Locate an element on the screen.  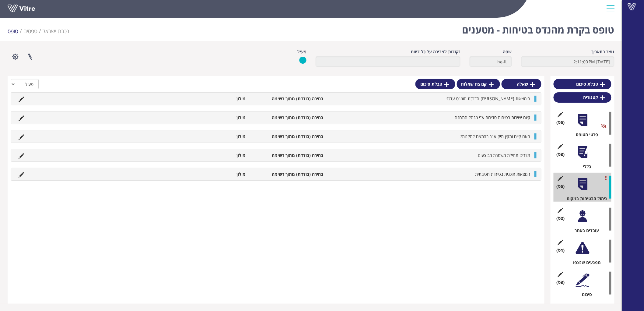
div: סיכום is located at coordinates (585, 295).